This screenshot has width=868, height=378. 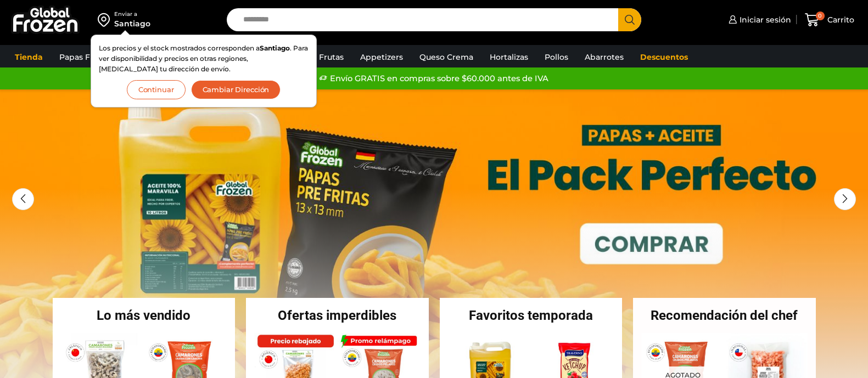 What do you see at coordinates (132, 23) in the screenshot?
I see `div: Santiago` at bounding box center [132, 23].